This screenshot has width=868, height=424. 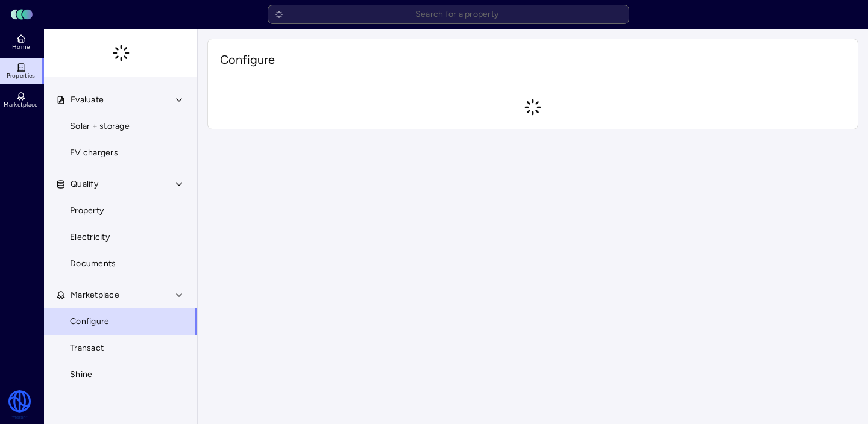 I want to click on span: Home, so click(x=21, y=47).